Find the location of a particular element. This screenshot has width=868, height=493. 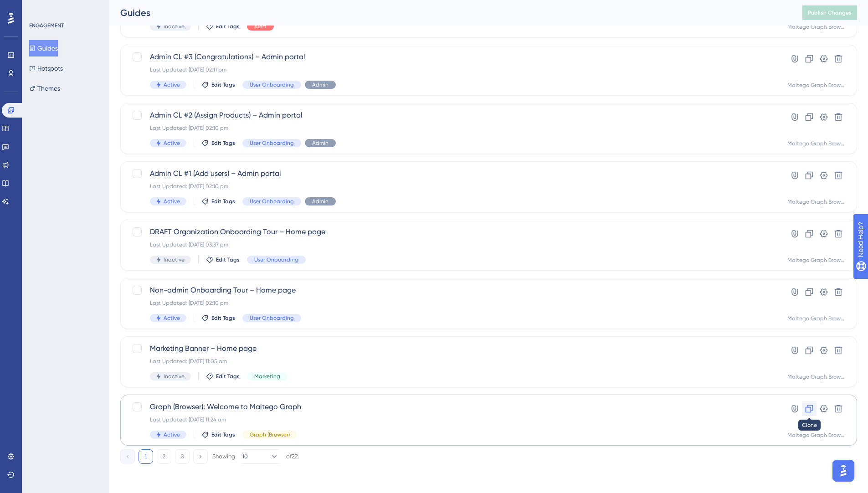

div: of 22 is located at coordinates (292, 457).